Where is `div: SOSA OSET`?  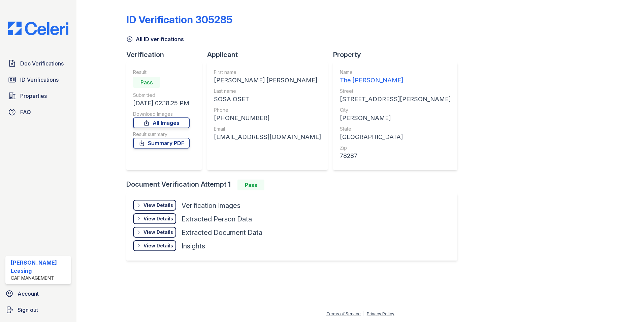 div: SOSA OSET is located at coordinates (267, 99).